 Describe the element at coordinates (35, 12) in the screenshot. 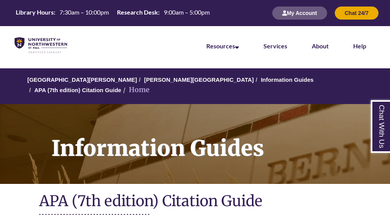

I see `th: Library Hours:` at that location.